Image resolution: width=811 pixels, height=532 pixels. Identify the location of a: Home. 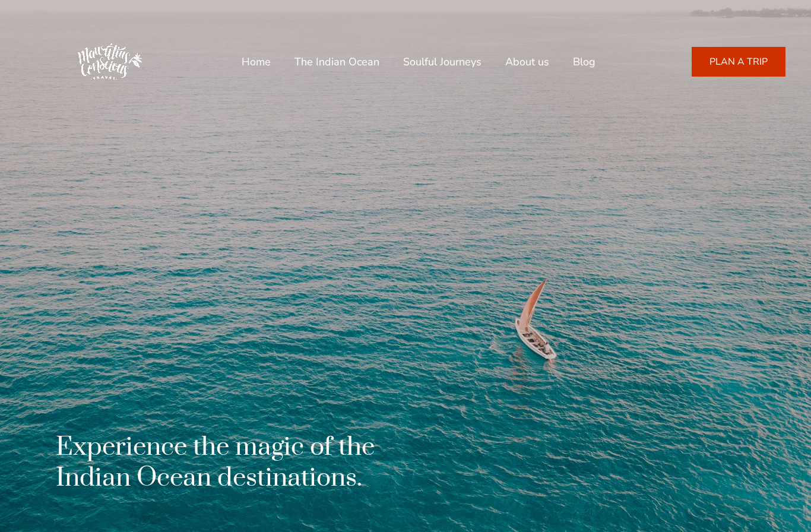
(256, 62).